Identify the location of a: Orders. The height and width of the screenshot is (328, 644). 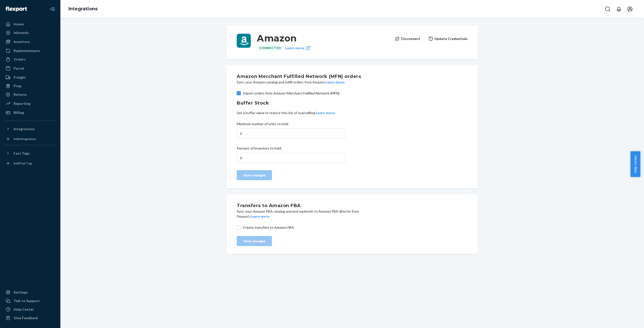
(30, 60).